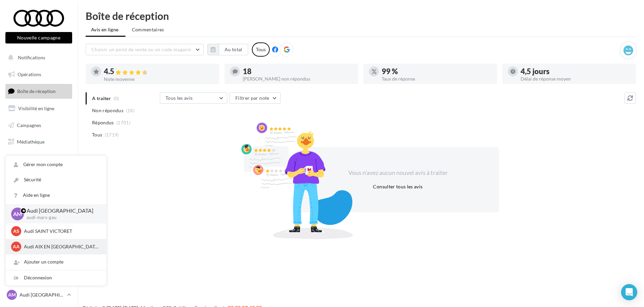  Describe the element at coordinates (29, 125) in the screenshot. I see `span: Campagnes` at that location.